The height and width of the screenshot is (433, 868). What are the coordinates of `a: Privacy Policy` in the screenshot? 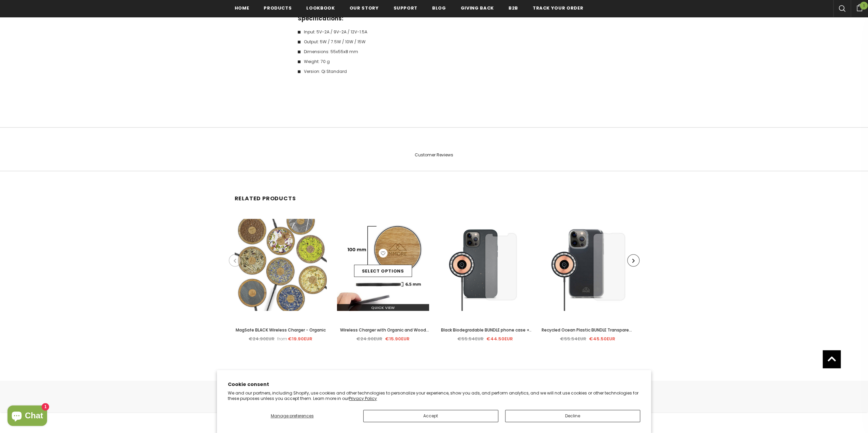 It's located at (362, 399).